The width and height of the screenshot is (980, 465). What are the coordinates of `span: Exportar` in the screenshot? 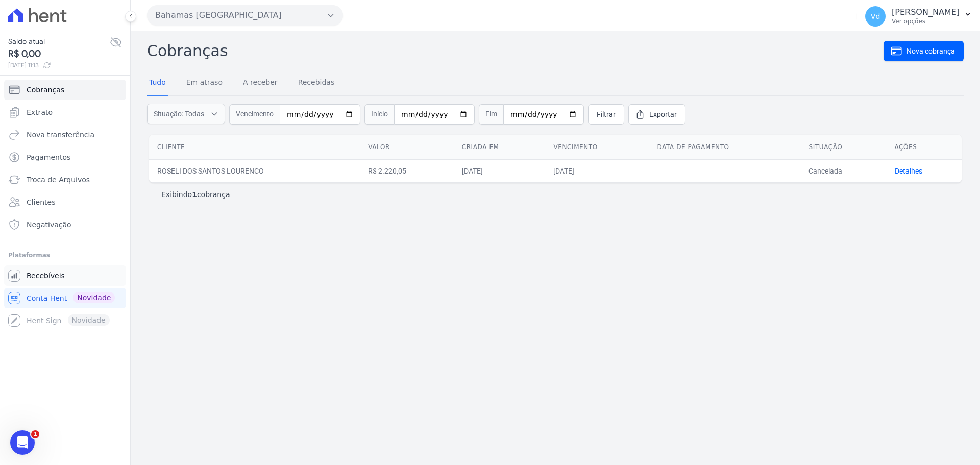 It's located at (663, 115).